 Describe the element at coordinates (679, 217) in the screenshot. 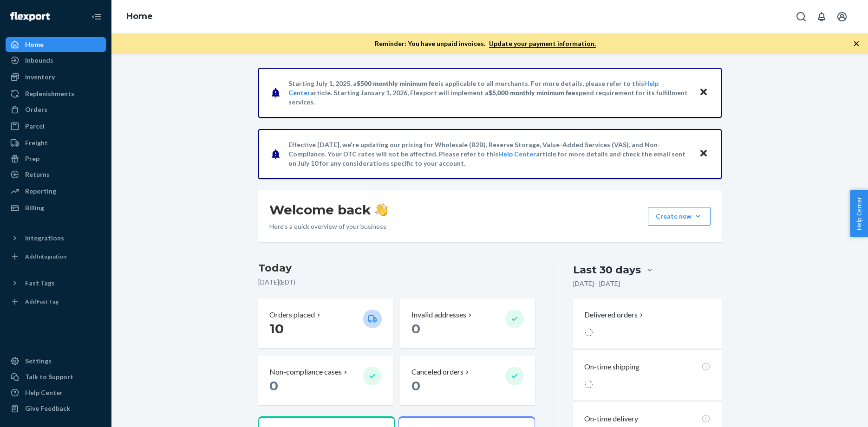

I see `button: Create new` at that location.